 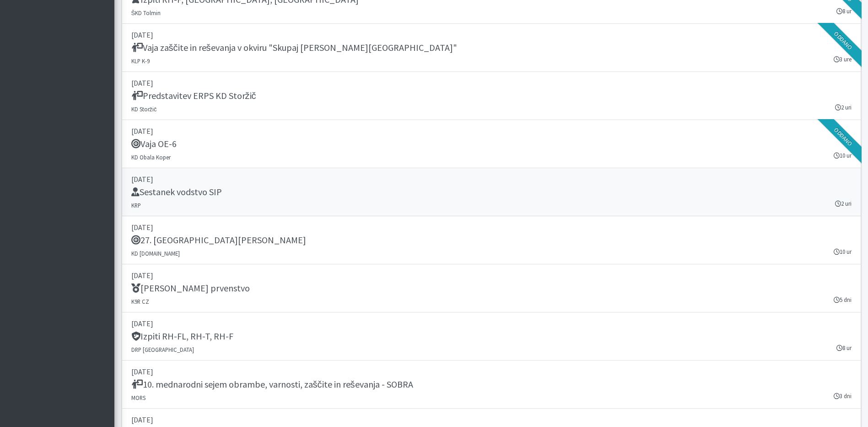 What do you see at coordinates (146, 13) in the screenshot?
I see `small: ŠKD Tolmin` at bounding box center [146, 13].